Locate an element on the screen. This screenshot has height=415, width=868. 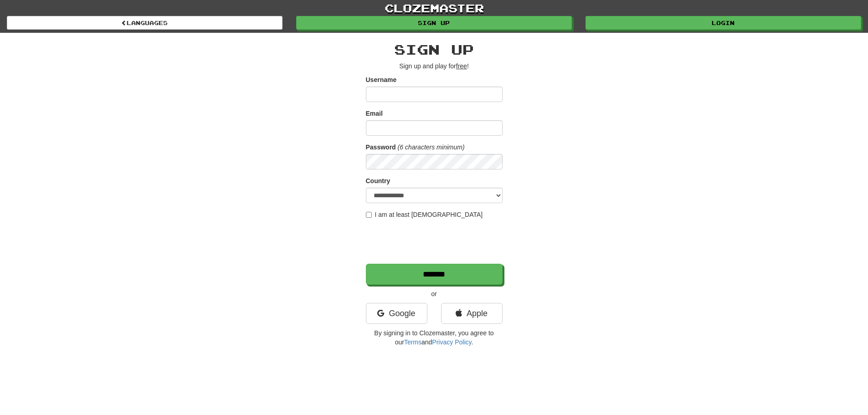
a: Login is located at coordinates (723, 23).